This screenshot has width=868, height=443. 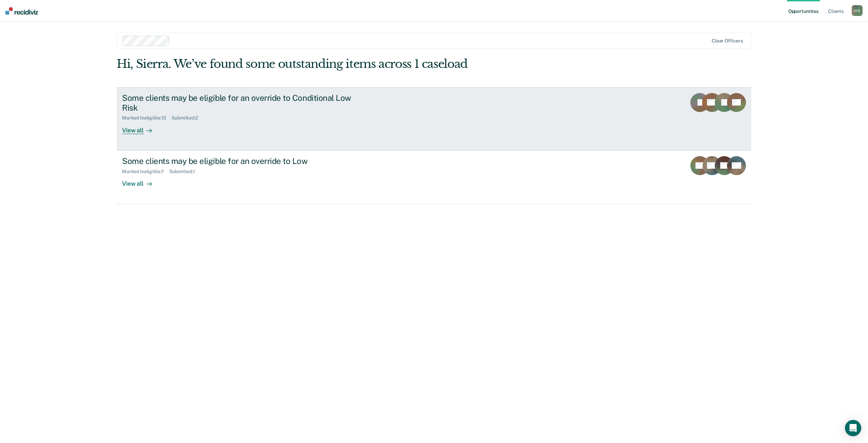 I want to click on button: HS, so click(x=857, y=10).